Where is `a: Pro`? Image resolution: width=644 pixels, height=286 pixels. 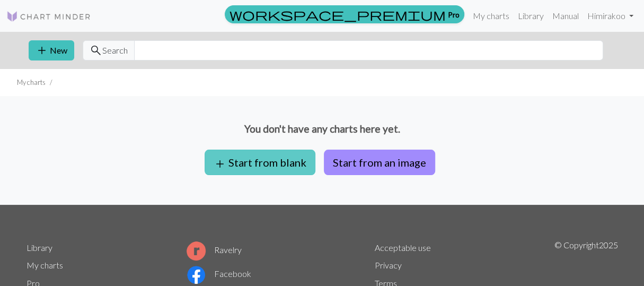 a: Pro is located at coordinates (344, 15).